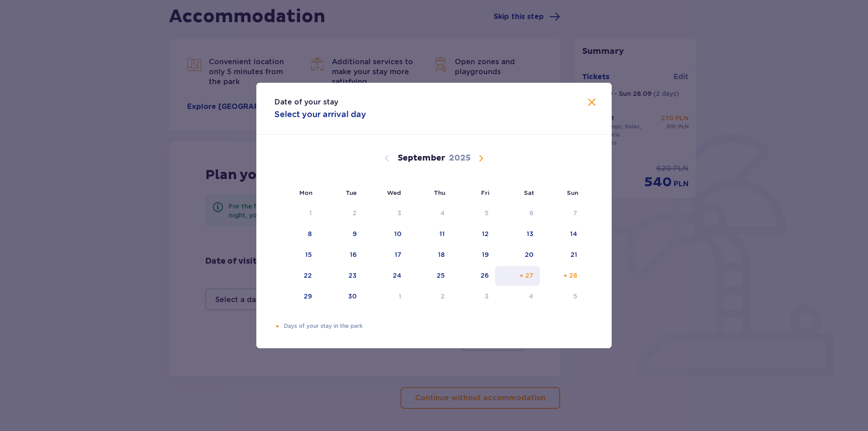  Describe the element at coordinates (460, 158) in the screenshot. I see `p: 2025` at that location.